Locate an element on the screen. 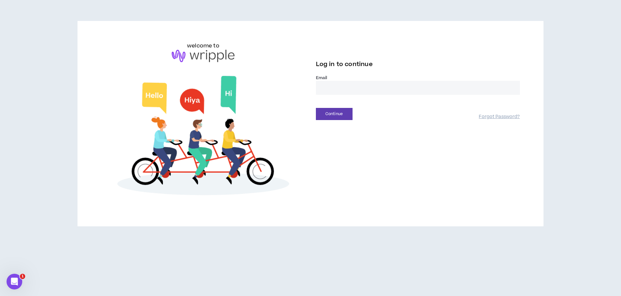  img: logo-brand.png is located at coordinates (203, 56).